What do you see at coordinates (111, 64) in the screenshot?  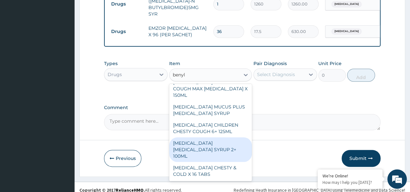 I see `label: Types` at bounding box center [111, 64].